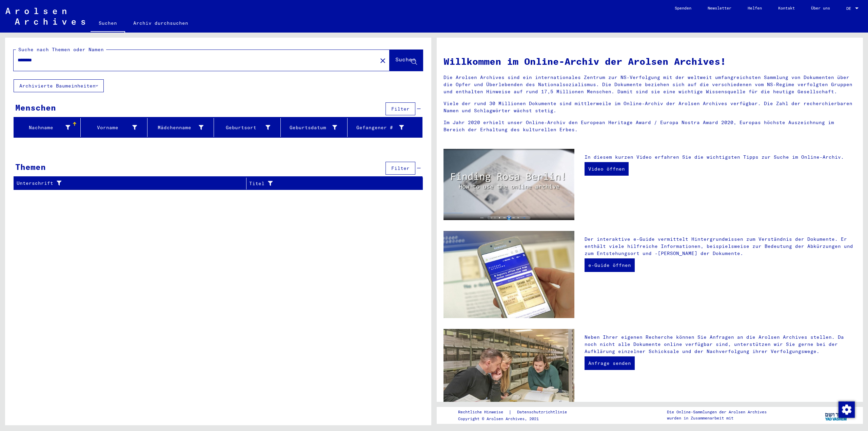 Image resolution: width=868 pixels, height=431 pixels. Describe the element at coordinates (543, 412) in the screenshot. I see `a: Datenschutzrichtlinie` at that location.